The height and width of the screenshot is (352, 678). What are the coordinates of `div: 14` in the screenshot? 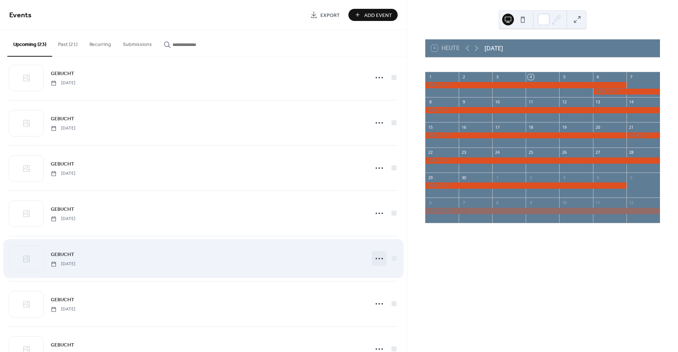 It's located at (631, 102).